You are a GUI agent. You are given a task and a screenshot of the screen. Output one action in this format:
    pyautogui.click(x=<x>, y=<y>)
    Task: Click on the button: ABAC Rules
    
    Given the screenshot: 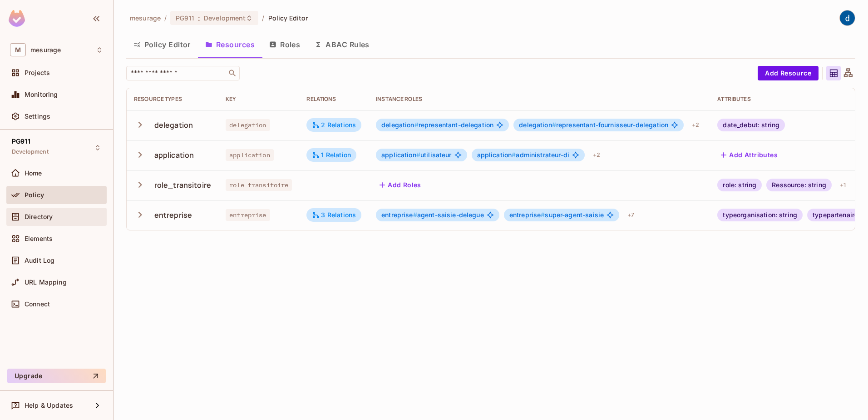 What is the action you would take?
    pyautogui.click(x=342, y=45)
    